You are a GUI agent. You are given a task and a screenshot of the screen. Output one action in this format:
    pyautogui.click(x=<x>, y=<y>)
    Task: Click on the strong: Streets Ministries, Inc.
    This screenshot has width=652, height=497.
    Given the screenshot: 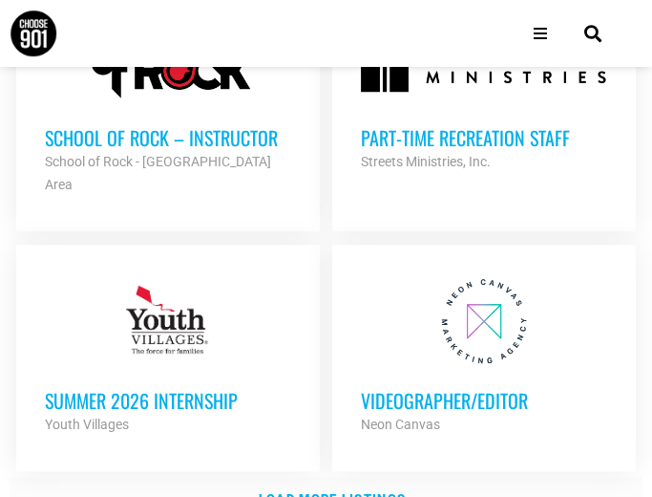 What is the action you would take?
    pyautogui.click(x=426, y=161)
    